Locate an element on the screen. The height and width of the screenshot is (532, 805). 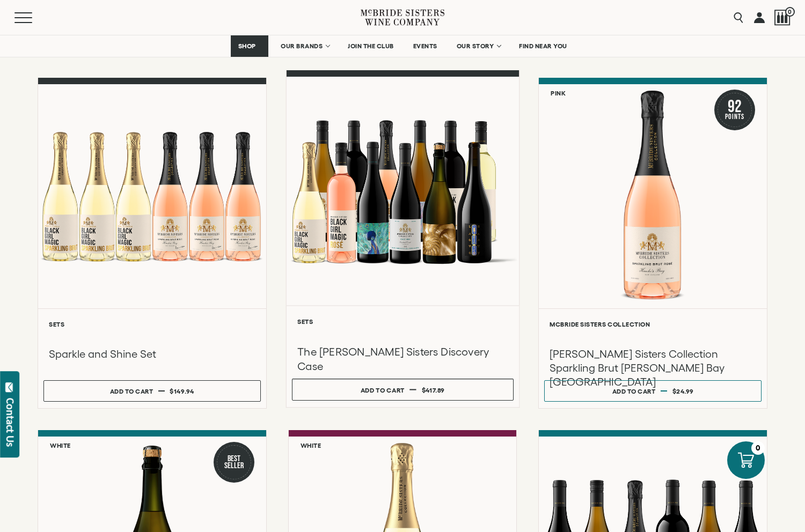
span: $24.99 is located at coordinates (683, 391).